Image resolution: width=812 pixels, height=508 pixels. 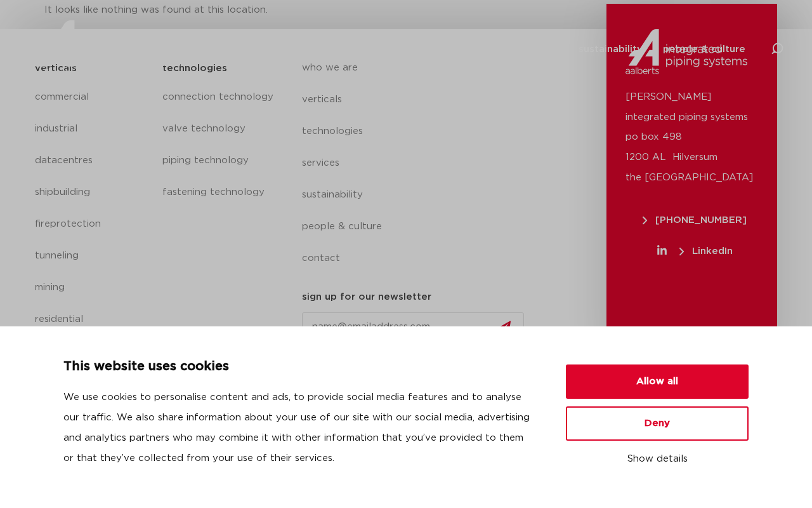 What do you see at coordinates (418, 258) in the screenshot?
I see `a: contact` at bounding box center [418, 258].